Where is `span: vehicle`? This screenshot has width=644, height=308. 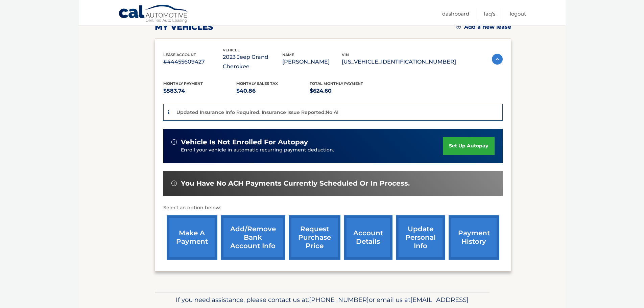 span: vehicle is located at coordinates (231, 50).